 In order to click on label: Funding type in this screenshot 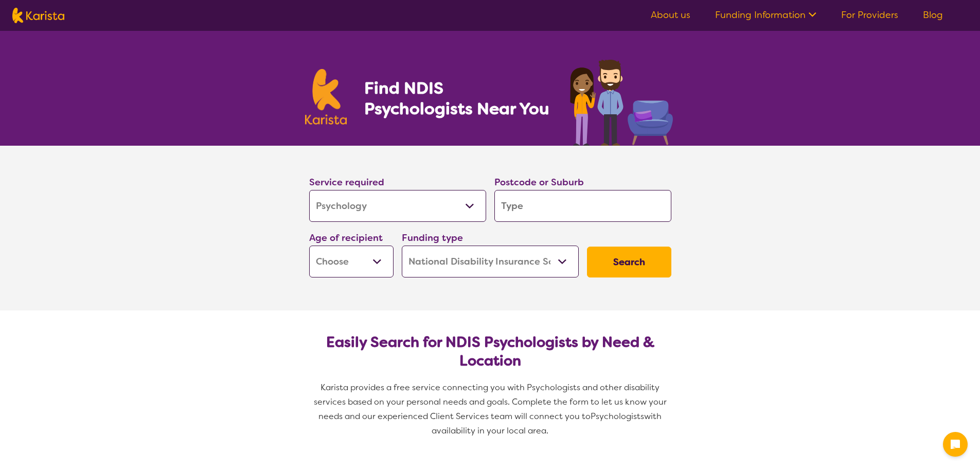, I will do `click(432, 238)`.